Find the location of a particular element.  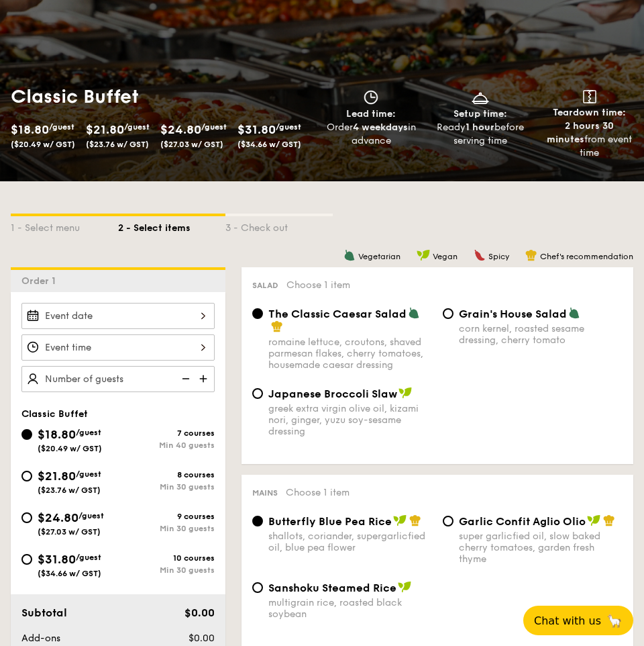

span: Setup time: is located at coordinates (481, 113).